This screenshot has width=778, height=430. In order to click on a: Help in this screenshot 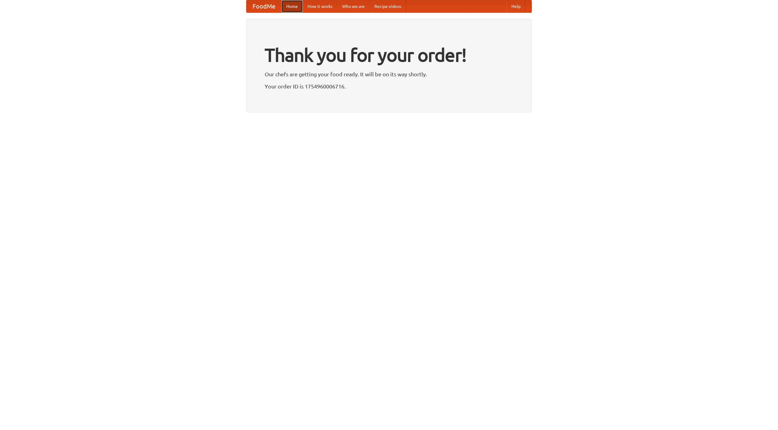, I will do `click(516, 6)`.